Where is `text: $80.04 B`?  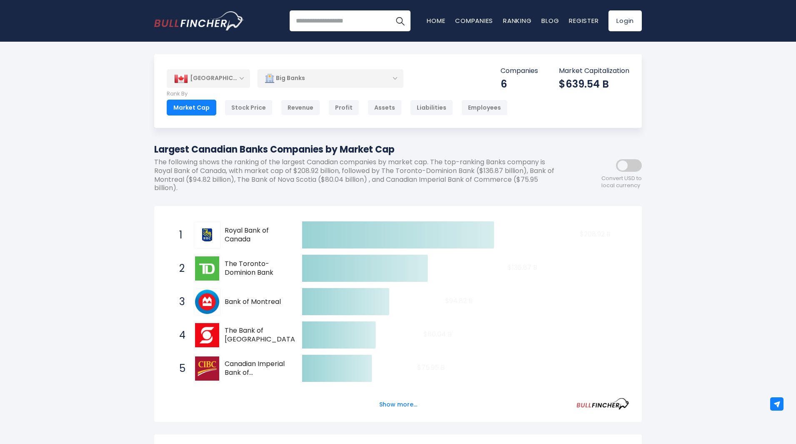 text: $80.04 B is located at coordinates (438, 334).